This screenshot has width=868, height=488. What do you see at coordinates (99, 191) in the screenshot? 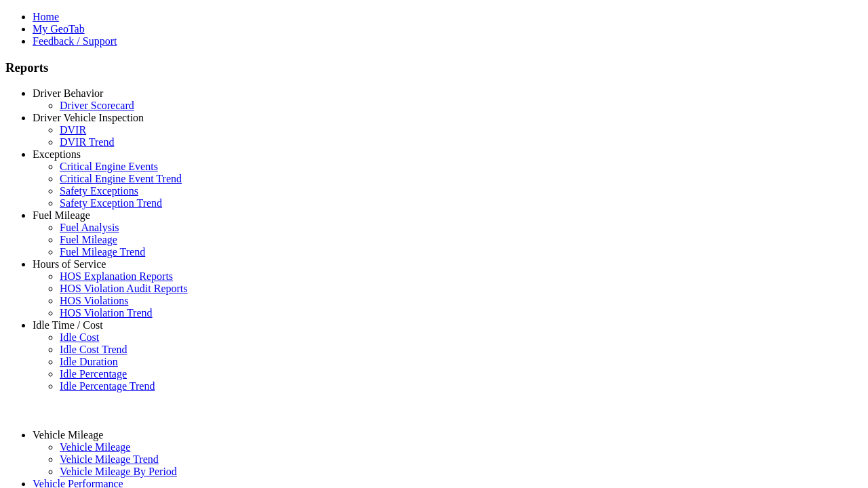
I see `a: Safety Exceptions` at bounding box center [99, 191].